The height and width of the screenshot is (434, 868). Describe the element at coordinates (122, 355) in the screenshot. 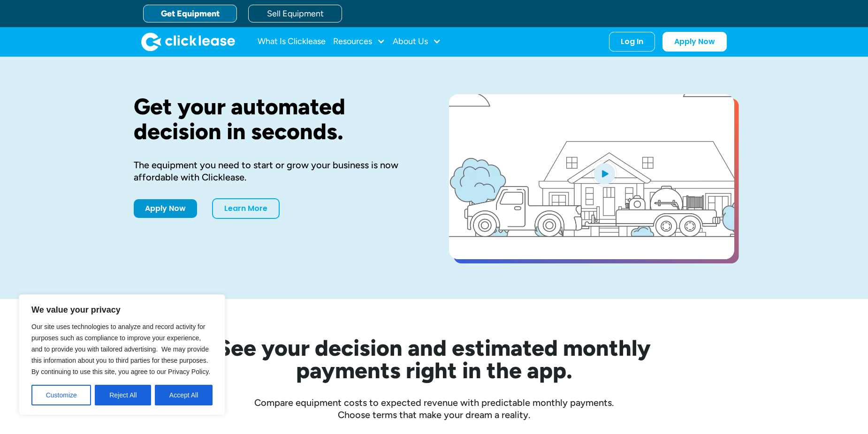

I see `div: We value your privacy` at that location.